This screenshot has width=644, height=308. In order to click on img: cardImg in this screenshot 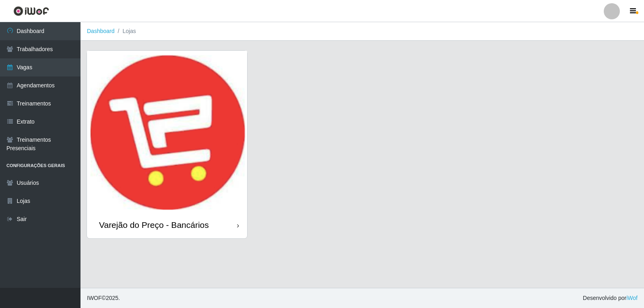, I will do `click(167, 131)`.